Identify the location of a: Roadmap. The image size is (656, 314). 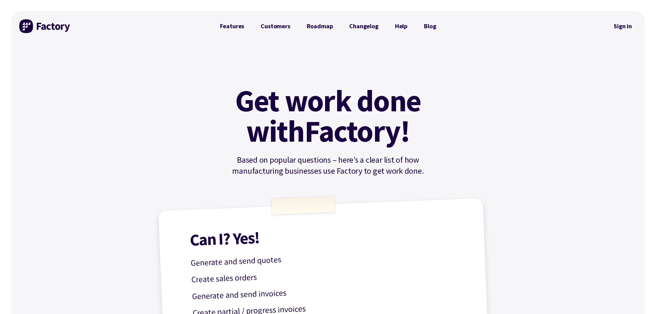
(320, 26).